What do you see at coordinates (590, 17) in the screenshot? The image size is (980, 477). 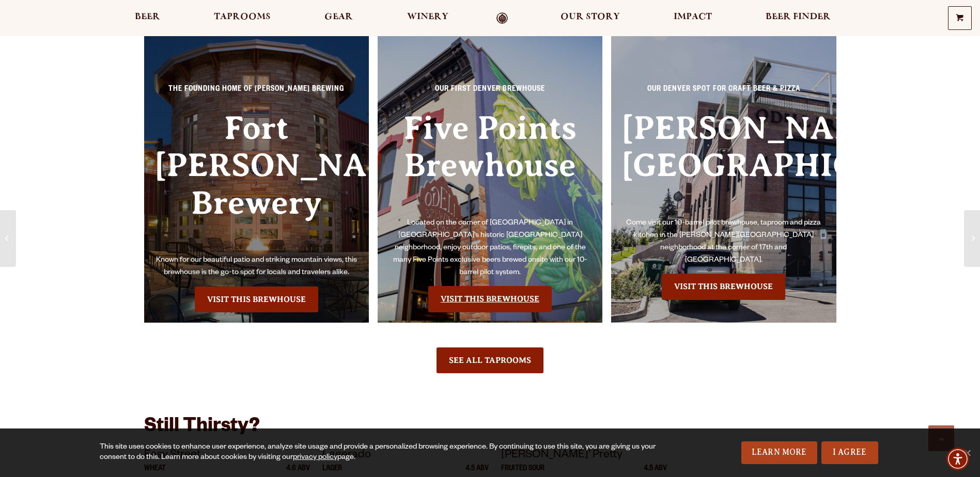 I see `span: Our Story` at bounding box center [590, 17].